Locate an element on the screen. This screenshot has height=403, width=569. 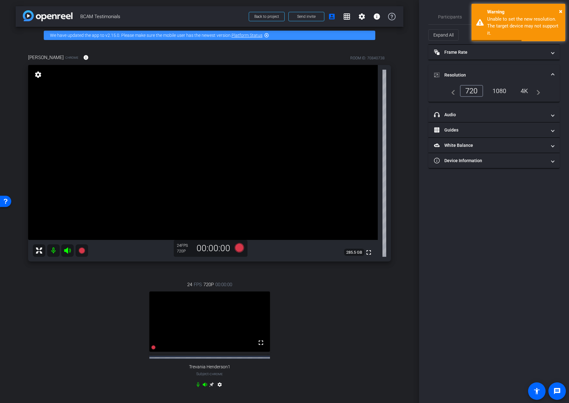
mat-icon: navigate_before is located at coordinates (452, 91).